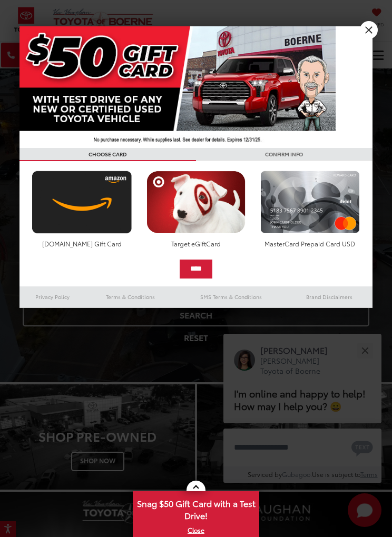 Image resolution: width=392 pixels, height=537 pixels. Describe the element at coordinates (310, 202) in the screenshot. I see `img: mastercard.png` at that location.